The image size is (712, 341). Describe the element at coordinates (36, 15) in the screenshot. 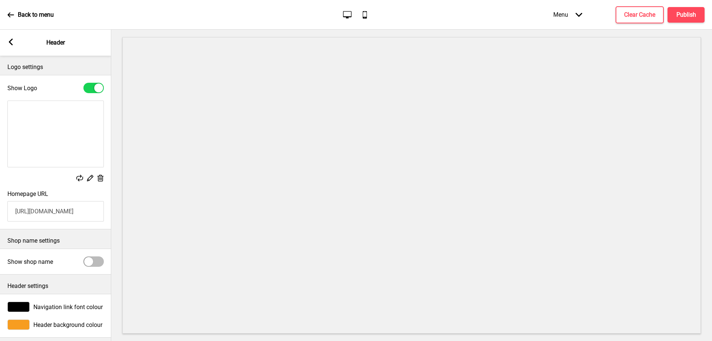

I see `p: Back to menu` at that location.